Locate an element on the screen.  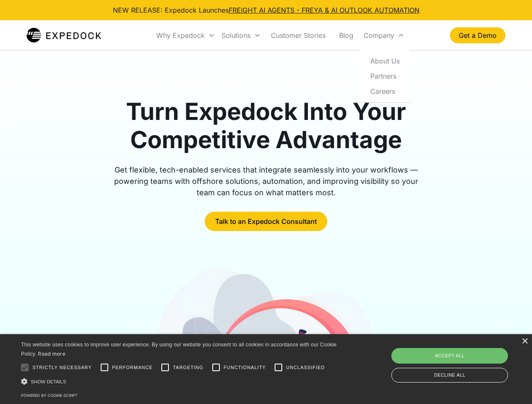
a: Read more is located at coordinates (51, 354).